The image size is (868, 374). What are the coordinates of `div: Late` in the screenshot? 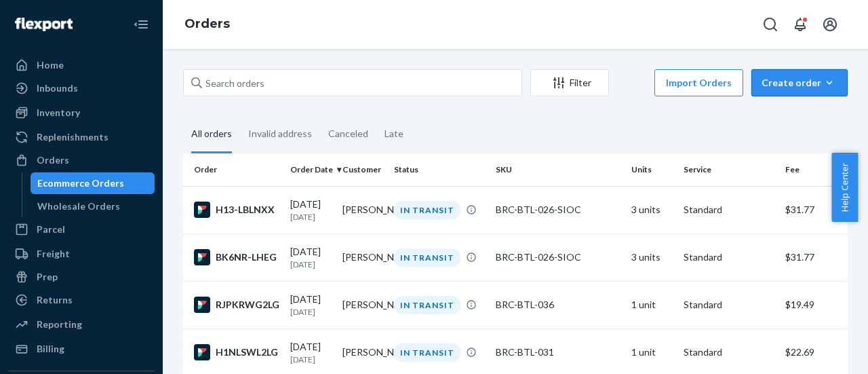 It's located at (394, 134).